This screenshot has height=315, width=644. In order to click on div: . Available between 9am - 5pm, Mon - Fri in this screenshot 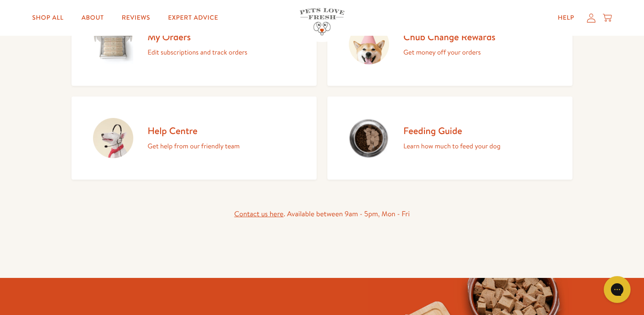, I will do `click(322, 214)`.